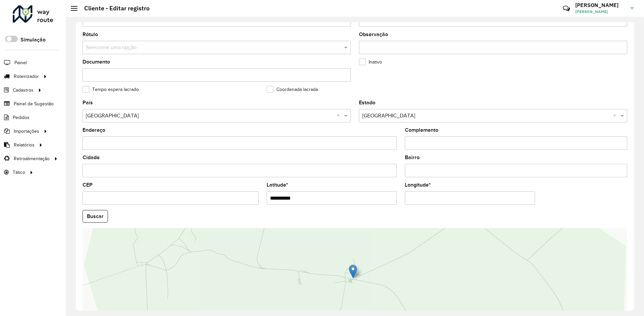 This screenshot has height=316, width=644. I want to click on span: Tático, so click(19, 172).